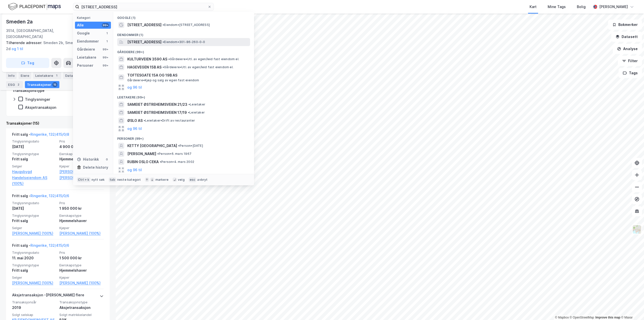  What do you see at coordinates (174, 154) in the screenshot?
I see `span: Person • 6. mars 1967` at bounding box center [174, 154].